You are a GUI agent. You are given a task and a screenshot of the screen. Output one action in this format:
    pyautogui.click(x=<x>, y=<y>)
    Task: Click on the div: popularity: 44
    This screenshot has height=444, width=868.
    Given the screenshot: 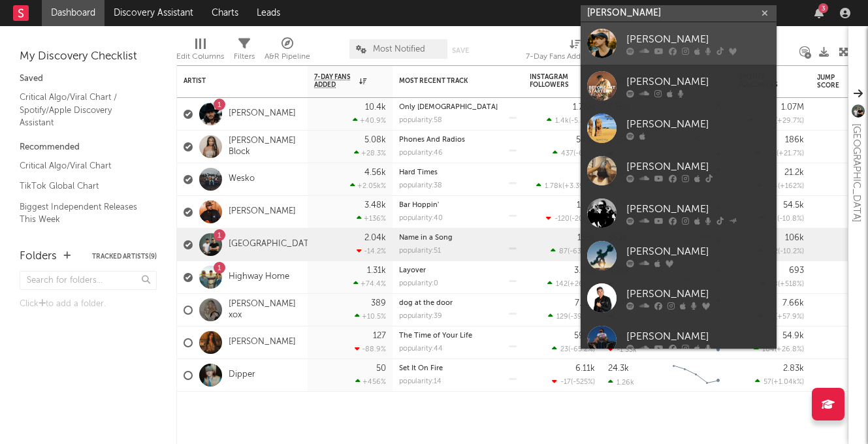 What is the action you would take?
    pyautogui.click(x=421, y=348)
    